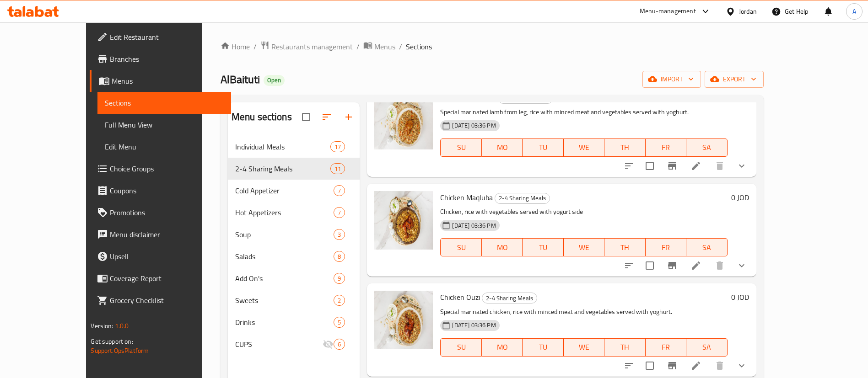 The width and height of the screenshot is (868, 378). What do you see at coordinates (583, 212) in the screenshot?
I see `p: Chicken, rice with vegetables served with yogurt side` at bounding box center [583, 212].